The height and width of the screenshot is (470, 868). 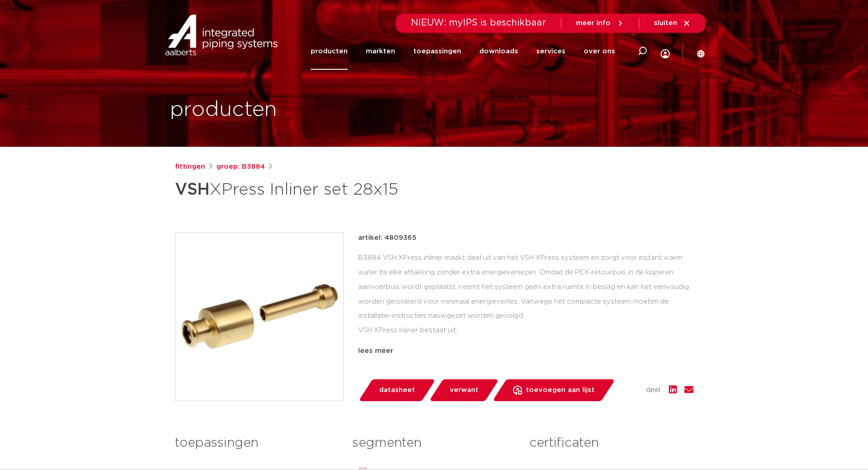 What do you see at coordinates (479, 23) in the screenshot?
I see `span: NIEUW: myIPS is beschikbaar` at bounding box center [479, 23].